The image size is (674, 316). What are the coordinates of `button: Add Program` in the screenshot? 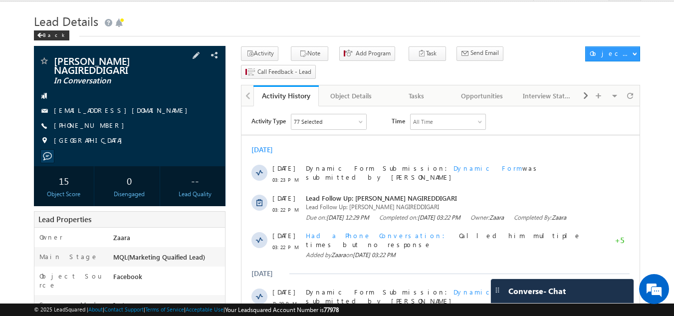 It's located at (367, 53).